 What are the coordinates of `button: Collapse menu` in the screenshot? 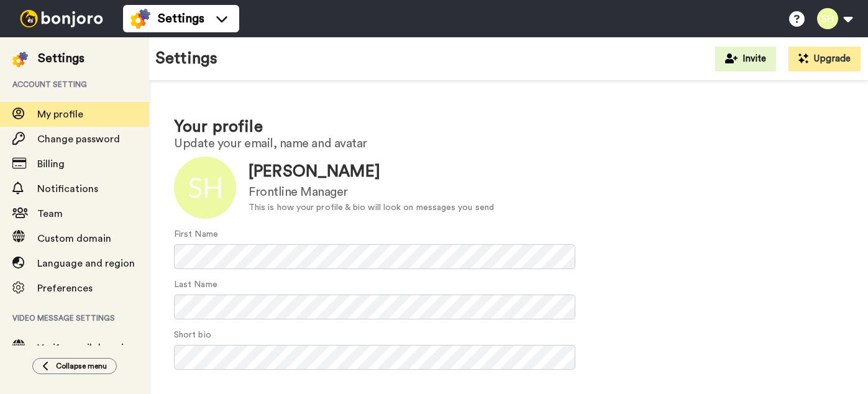 It's located at (75, 366).